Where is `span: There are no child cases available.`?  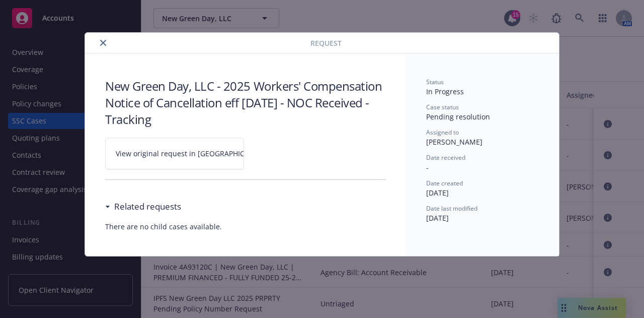
span: There are no child cases available. is located at coordinates (246, 226).